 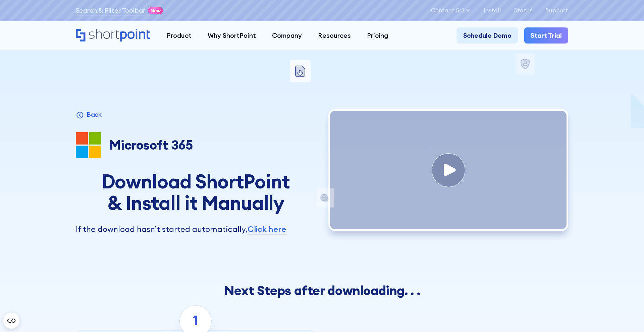 I want to click on div: Product, so click(x=179, y=36).